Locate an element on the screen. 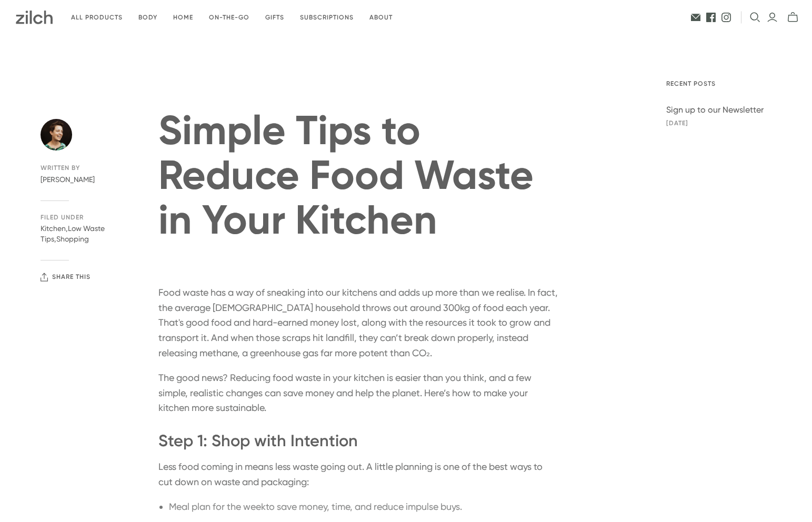 The height and width of the screenshot is (522, 812). a: On-the-go is located at coordinates (229, 18).